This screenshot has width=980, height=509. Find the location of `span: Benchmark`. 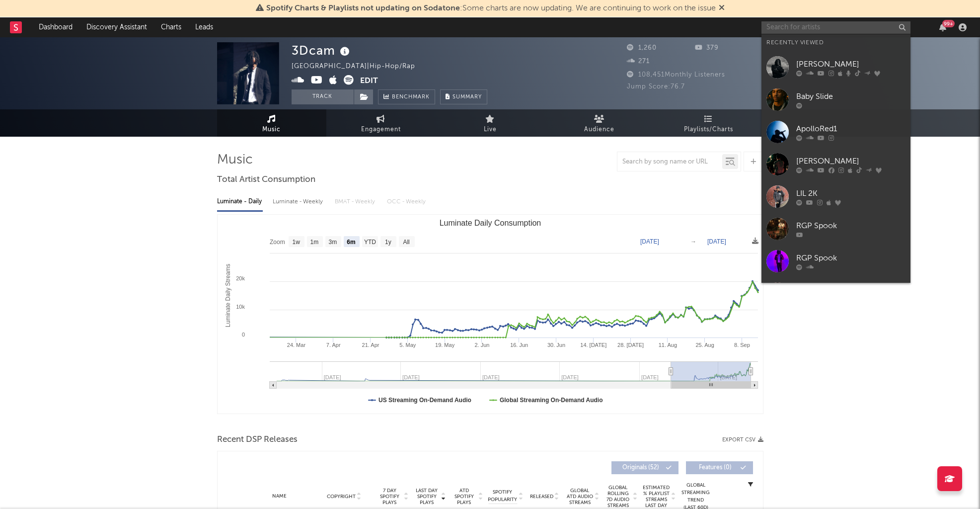

span: Benchmark is located at coordinates (411, 98).